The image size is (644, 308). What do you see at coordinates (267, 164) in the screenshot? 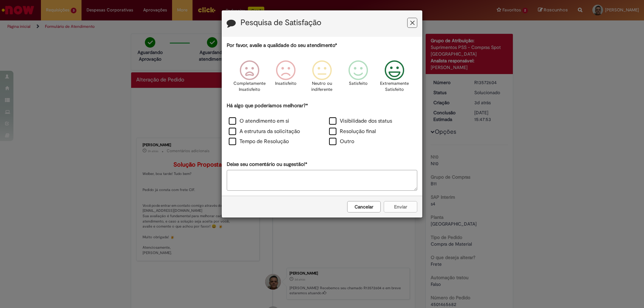
I see `label: Deixe seu comentário ou sugestão!*` at bounding box center [267, 164].